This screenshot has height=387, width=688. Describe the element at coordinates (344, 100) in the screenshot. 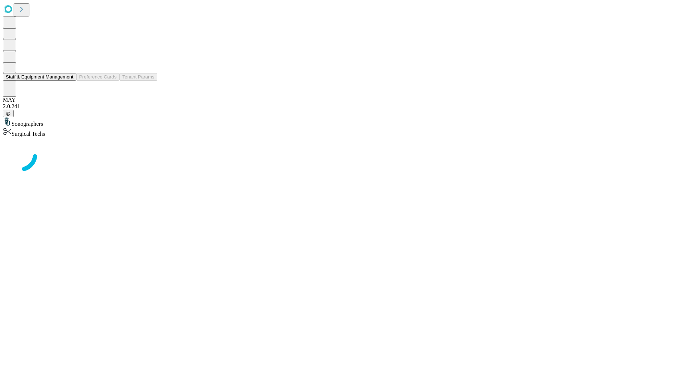

I see `div: MAY` at that location.